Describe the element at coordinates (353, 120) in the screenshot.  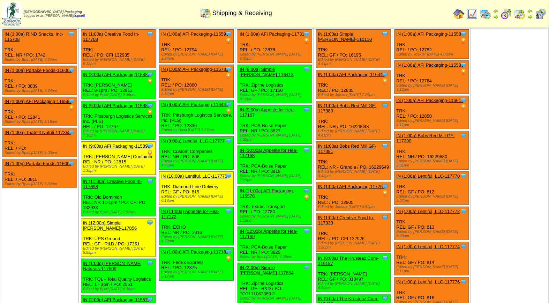
I see `div: TRK: REL: NR / PO: 16229648` at that location.